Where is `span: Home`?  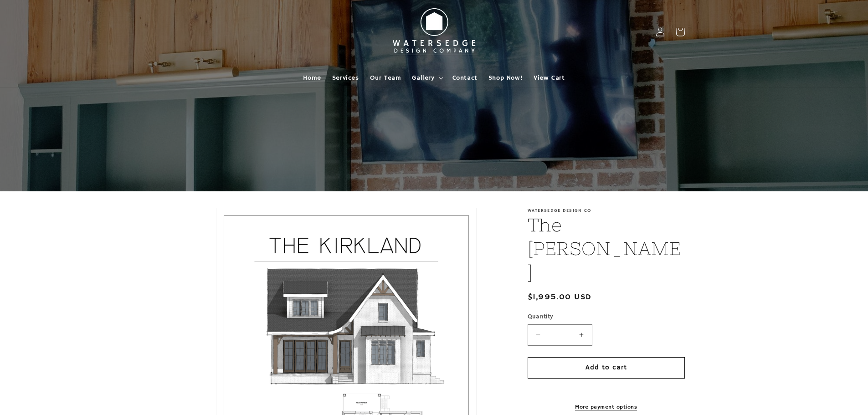
span: Home is located at coordinates (312, 78).